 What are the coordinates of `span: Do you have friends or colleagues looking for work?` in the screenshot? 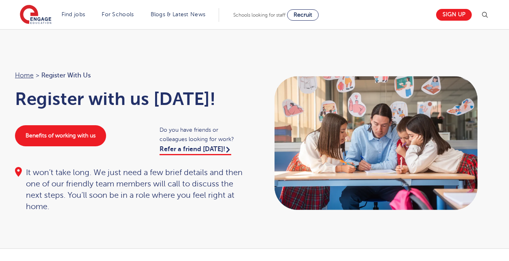 It's located at (203, 135).